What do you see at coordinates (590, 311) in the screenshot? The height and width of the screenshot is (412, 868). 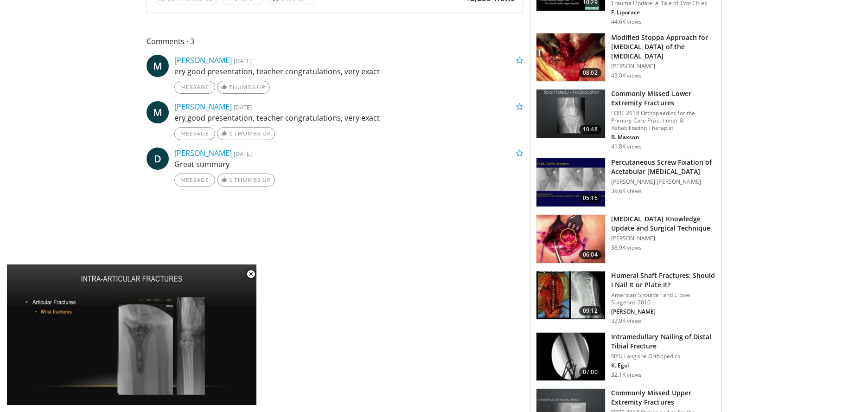 I see `span: 09:12` at bounding box center [590, 311].